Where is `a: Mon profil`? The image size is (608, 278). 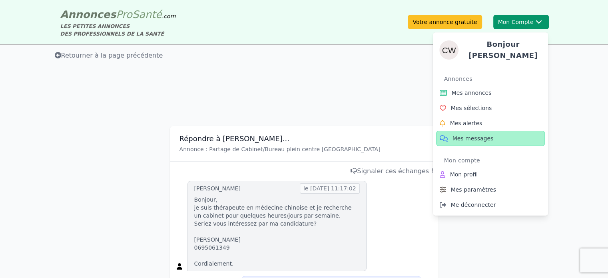
a: Mon profil is located at coordinates (491, 174).